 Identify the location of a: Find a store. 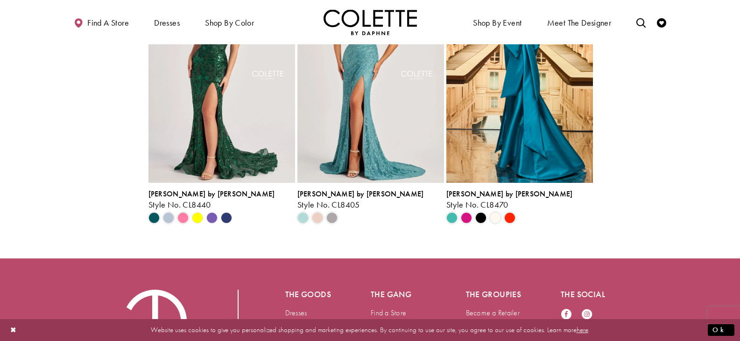
(101, 22).